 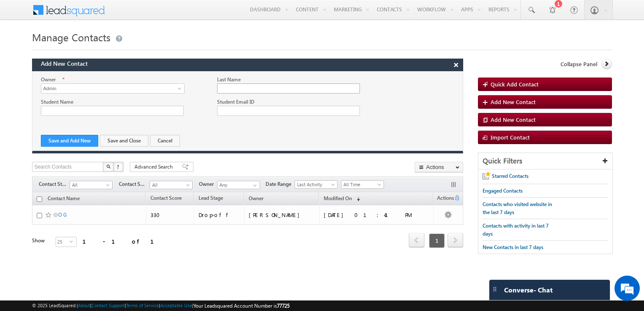 What do you see at coordinates (436, 241) in the screenshot?
I see `span: 1` at bounding box center [436, 241].